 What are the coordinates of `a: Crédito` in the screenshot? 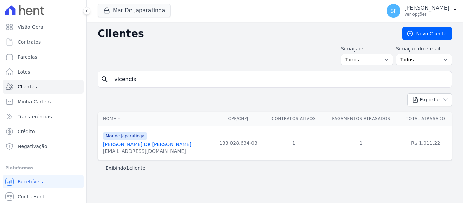 It's located at (43, 131).